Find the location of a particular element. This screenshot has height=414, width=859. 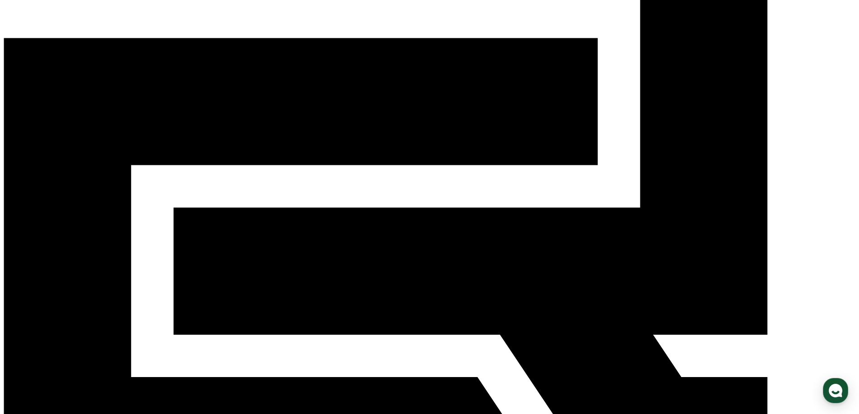

span: 대화 is located at coordinates (88, 303).